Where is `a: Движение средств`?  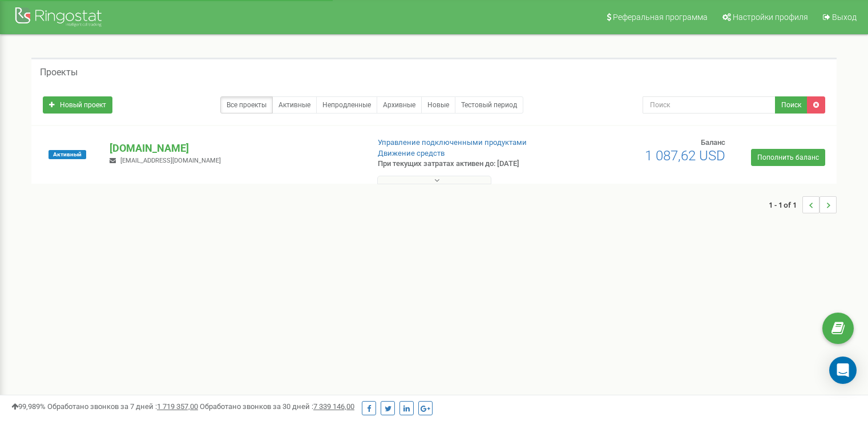
a: Движение средств is located at coordinates (411, 153).